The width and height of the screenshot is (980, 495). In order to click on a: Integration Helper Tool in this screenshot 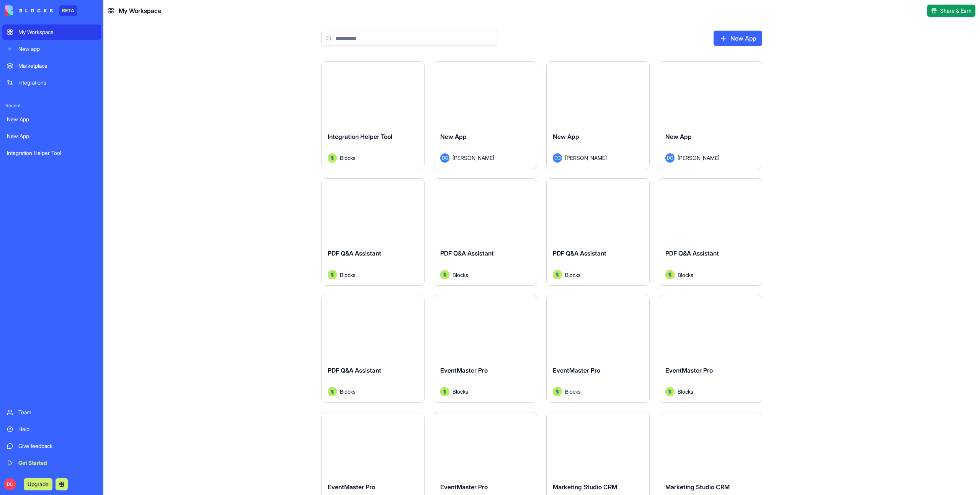, I will do `click(52, 153)`.